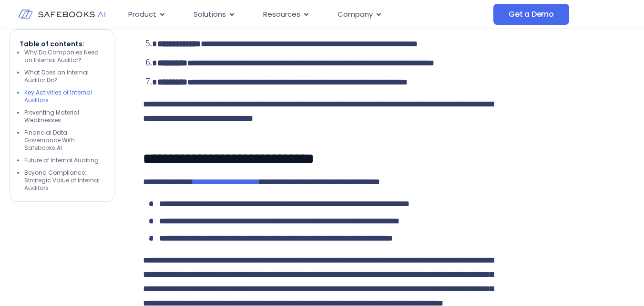 Image resolution: width=644 pixels, height=306 pixels. Describe the element at coordinates (65, 140) in the screenshot. I see `li: Financial Data Governance With Safebooks AI` at that location.